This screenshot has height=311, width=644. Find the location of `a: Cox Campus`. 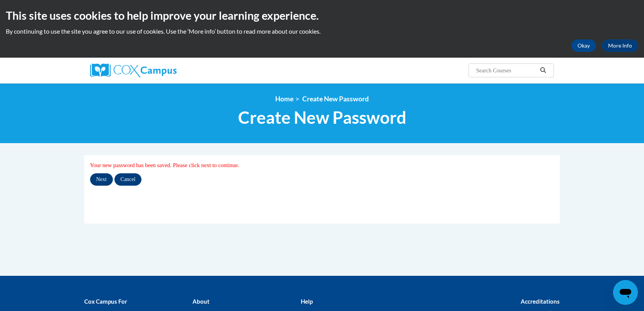

a: Cox Campus is located at coordinates (164, 71).